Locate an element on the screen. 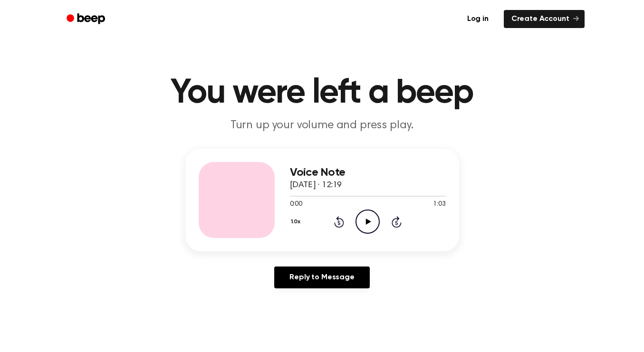 Image resolution: width=644 pixels, height=352 pixels. span: 1:03 is located at coordinates (439, 204).